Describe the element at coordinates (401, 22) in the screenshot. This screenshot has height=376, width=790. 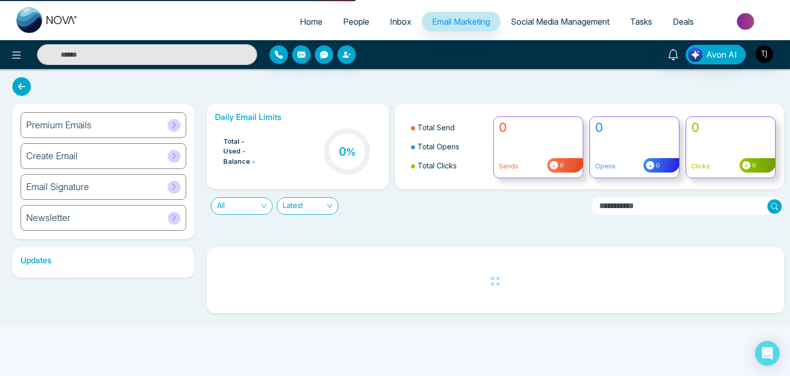
I see `span: Inbox` at that location.